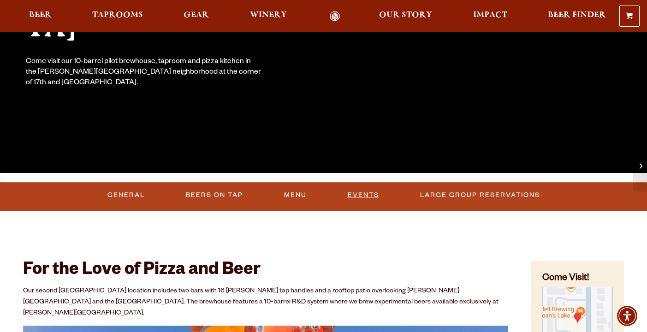  I want to click on span: Winery, so click(268, 15).